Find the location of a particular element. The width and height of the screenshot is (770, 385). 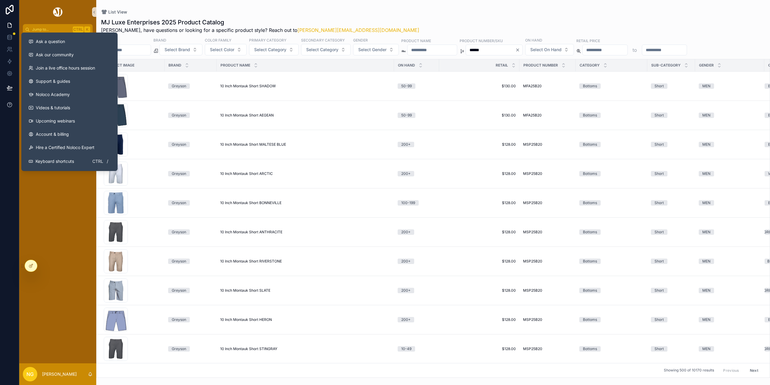

label: Primary Category is located at coordinates (268, 40).